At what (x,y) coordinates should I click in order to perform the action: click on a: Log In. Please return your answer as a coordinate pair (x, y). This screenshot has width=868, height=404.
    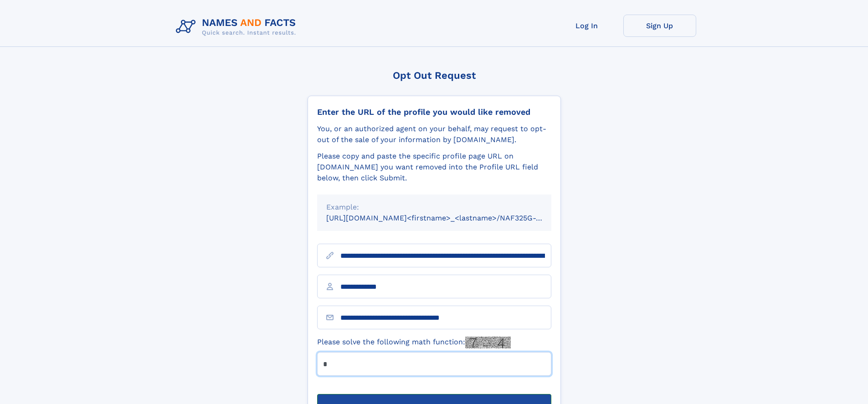
    Looking at the image, I should click on (587, 25).